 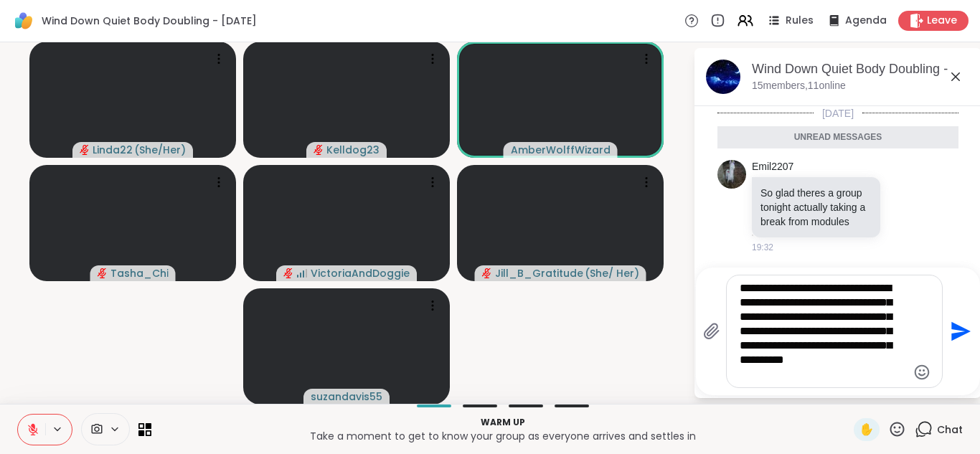 I want to click on p: 15 members, 11 online, so click(x=799, y=86).